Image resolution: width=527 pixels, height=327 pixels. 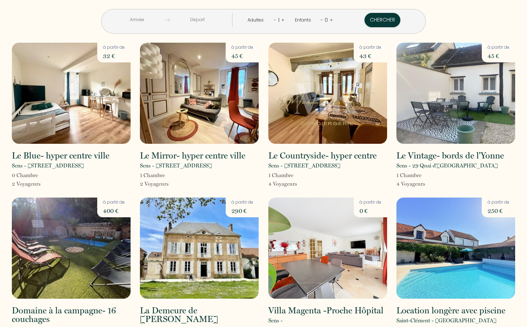 What do you see at coordinates (197, 20) in the screenshot?
I see `input: Départ` at bounding box center [197, 20].